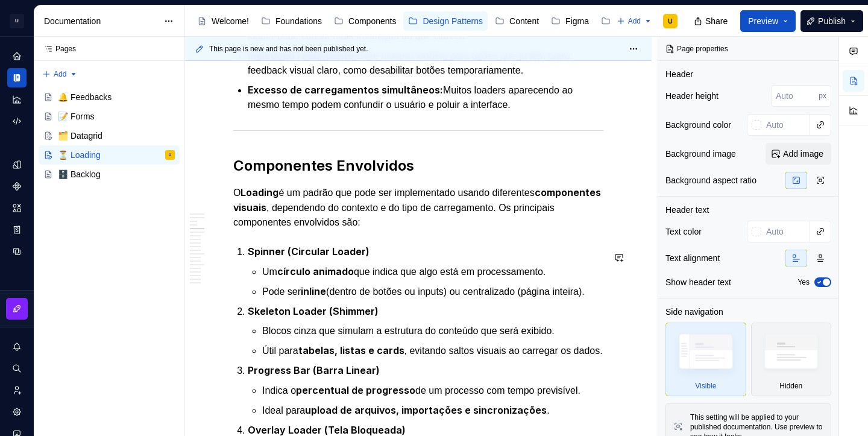 The image size is (868, 436). I want to click on p: Muitos loaders aparecendo ao mesmo tempo podem confundir o usuário e poluir a interface., so click(426, 97).